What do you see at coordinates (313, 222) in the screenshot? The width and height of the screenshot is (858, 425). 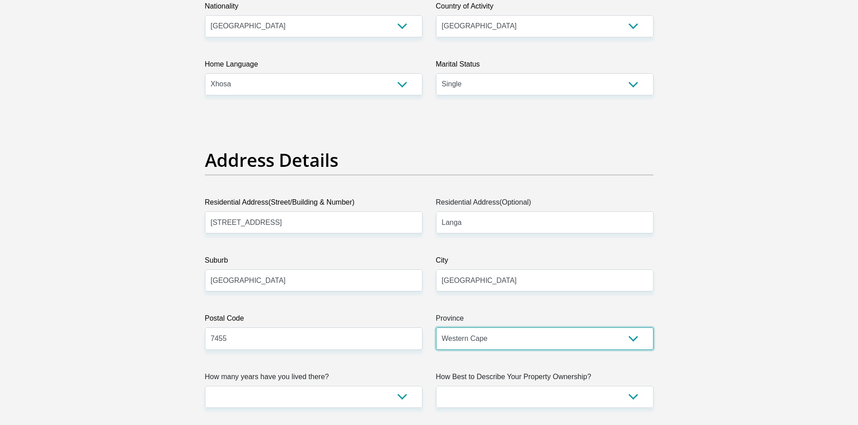 I see `input: Valid residential address` at bounding box center [313, 222].